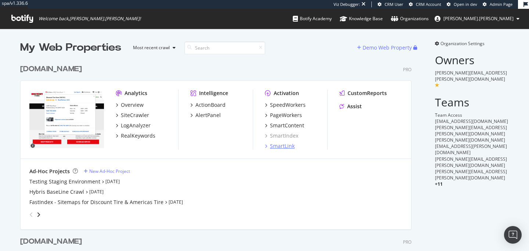 Image resolution: width=529 pixels, height=251 pixels. I want to click on div: Activation, so click(286, 93).